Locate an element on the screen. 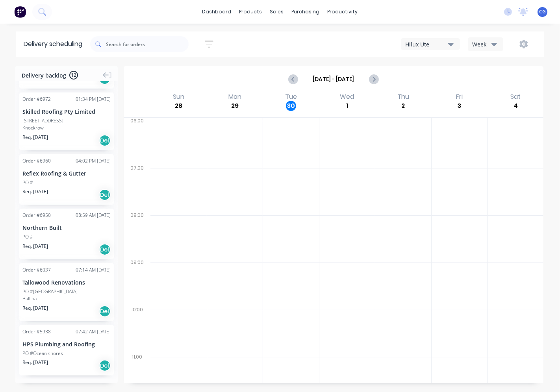  div: Tallowood Renovations is located at coordinates (67, 282).